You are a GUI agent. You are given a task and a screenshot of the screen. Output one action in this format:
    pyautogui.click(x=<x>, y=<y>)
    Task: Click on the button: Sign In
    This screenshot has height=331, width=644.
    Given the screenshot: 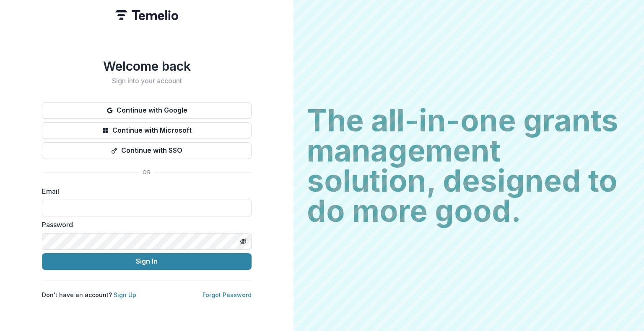 What is the action you would take?
    pyautogui.click(x=147, y=262)
    